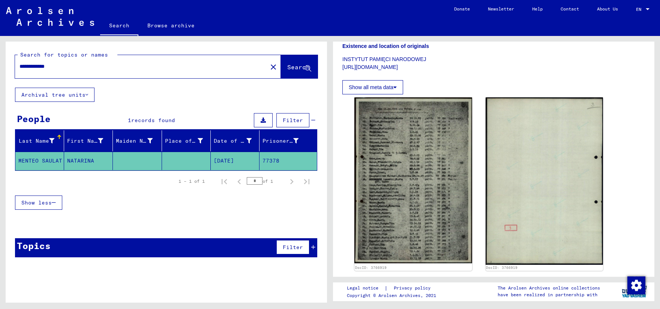  Describe the element at coordinates (640, 9) in the screenshot. I see `span: EN` at that location.